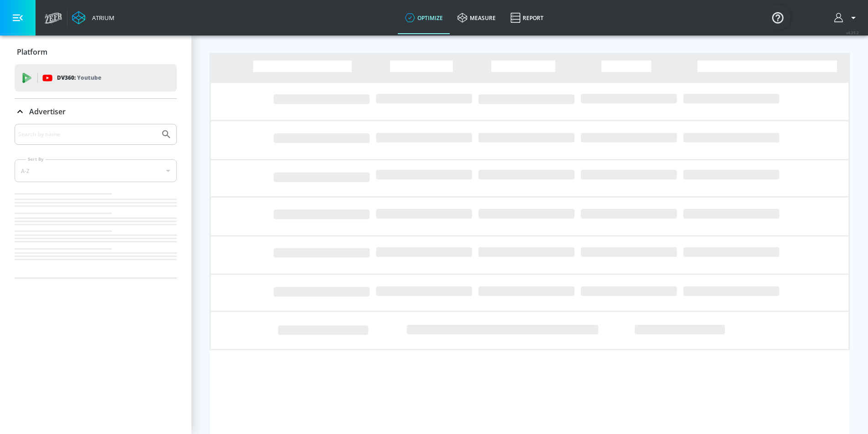  What do you see at coordinates (852, 32) in the screenshot?
I see `span: v 4.25.2` at bounding box center [852, 32].